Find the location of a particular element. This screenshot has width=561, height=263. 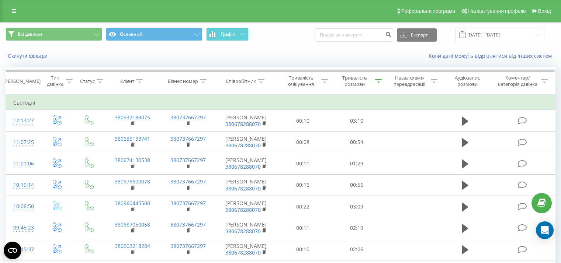

div: 10:19:14 is located at coordinates (23, 185).